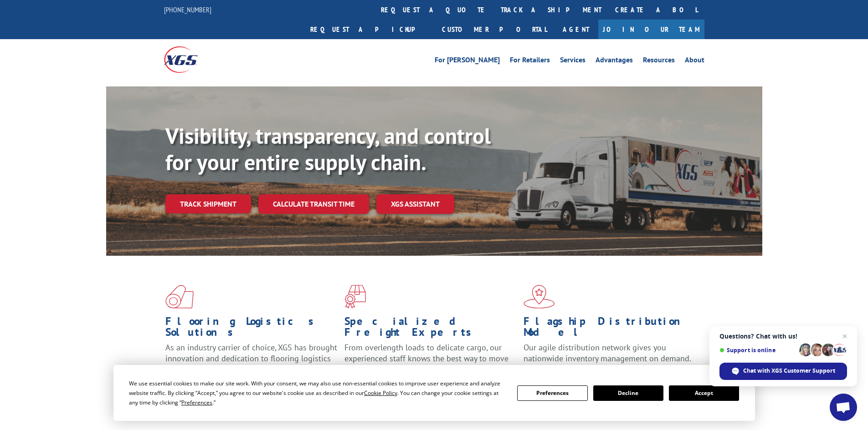 Image resolution: width=868 pixels, height=430 pixels. I want to click on span: Our agile distribution network gives you nationwide inventory management on demand., so click(607, 353).